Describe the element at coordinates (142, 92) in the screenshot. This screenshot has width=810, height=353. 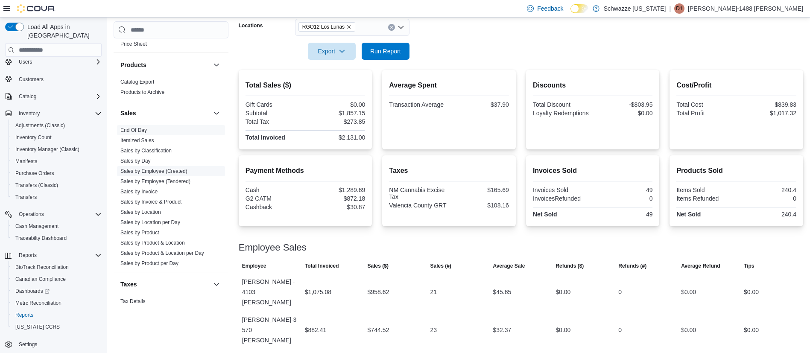
I see `span: Products to Archive` at that location.